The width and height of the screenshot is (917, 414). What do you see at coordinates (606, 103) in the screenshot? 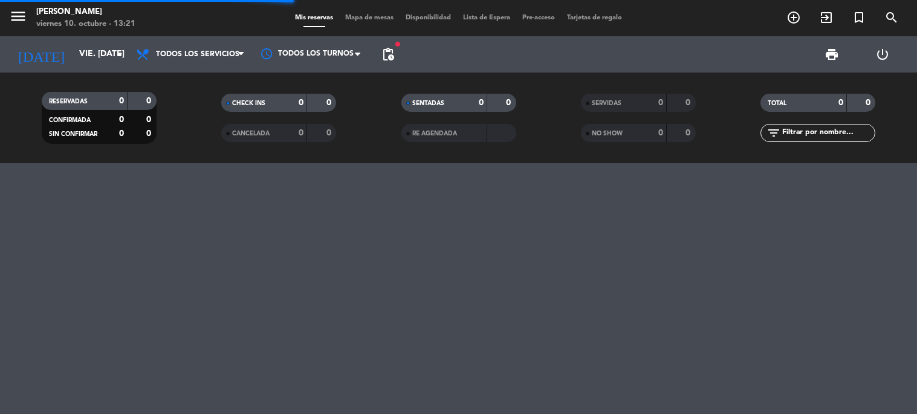
I see `span: SERVIDAS` at bounding box center [606, 103].